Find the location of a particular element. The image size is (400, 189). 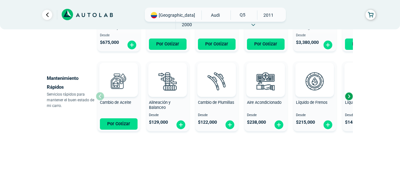

a: Ir al paso anterior is located at coordinates (47, 15).